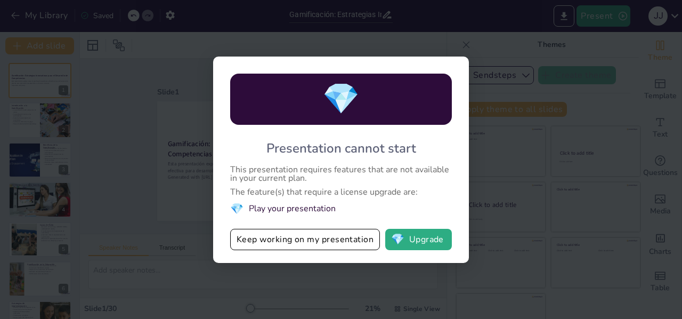  I want to click on div: Presentation cannot start, so click(341, 148).